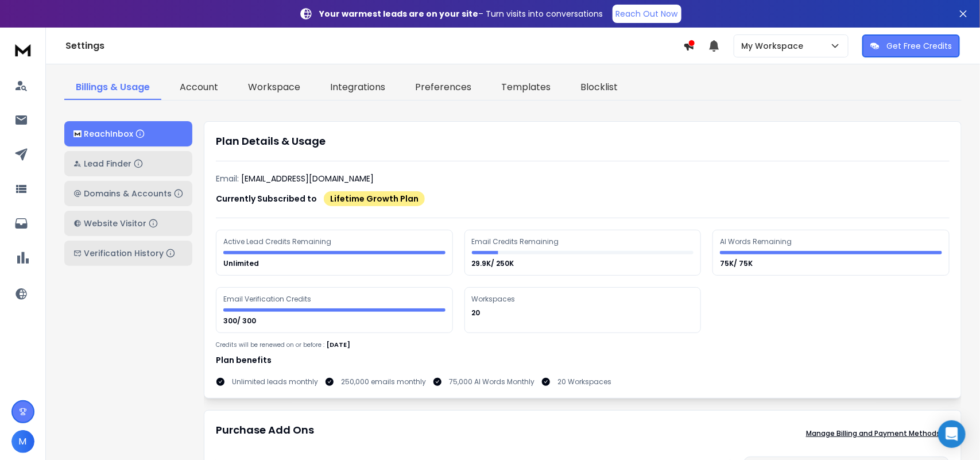  Describe the element at coordinates (128, 164) in the screenshot. I see `button: Lead Finder` at that location.